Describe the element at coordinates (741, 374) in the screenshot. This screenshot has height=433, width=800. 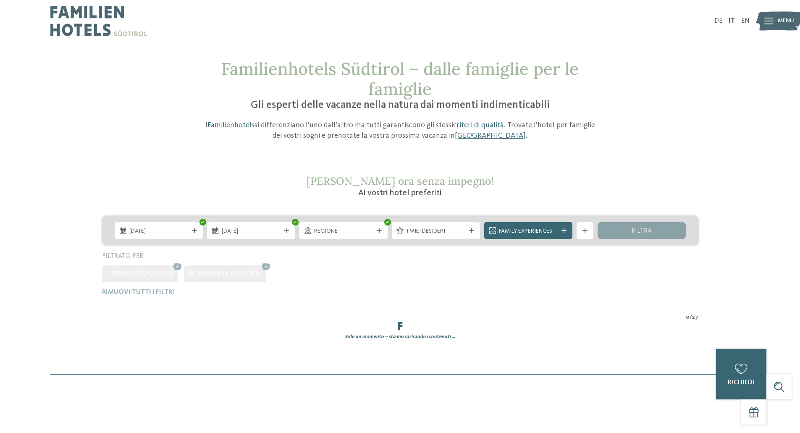
I see `a: richiedi` at that location.